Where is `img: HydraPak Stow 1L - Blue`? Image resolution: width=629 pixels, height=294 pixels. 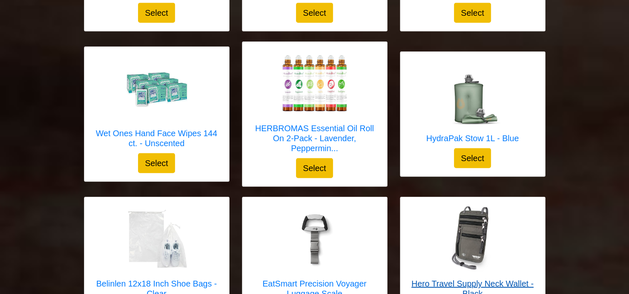 img: HydraPak Stow 1L - Blue is located at coordinates (472, 94).